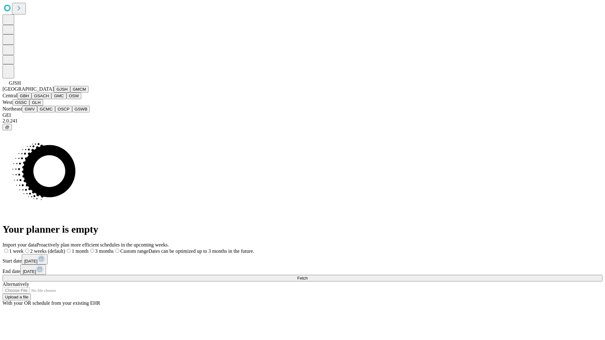  Describe the element at coordinates (92, 251) in the screenshot. I see `input: 3 months` at that location.